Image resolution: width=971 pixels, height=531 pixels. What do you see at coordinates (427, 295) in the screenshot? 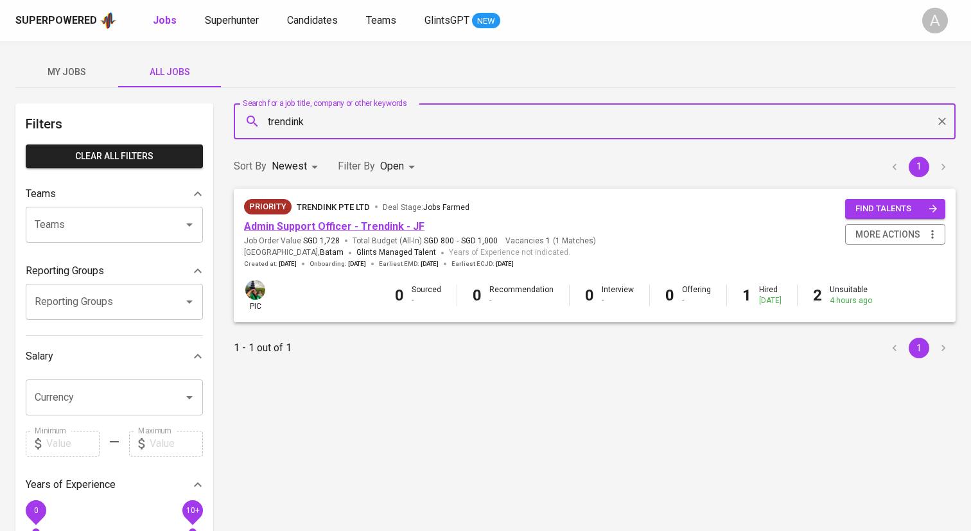
I see `div: Sourced` at bounding box center [427, 295].